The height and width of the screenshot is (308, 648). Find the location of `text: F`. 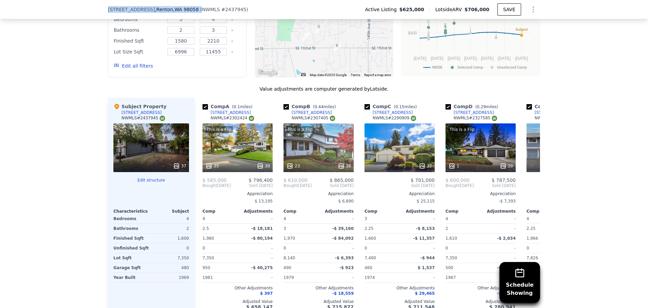

text: F is located at coordinates (446, 27).